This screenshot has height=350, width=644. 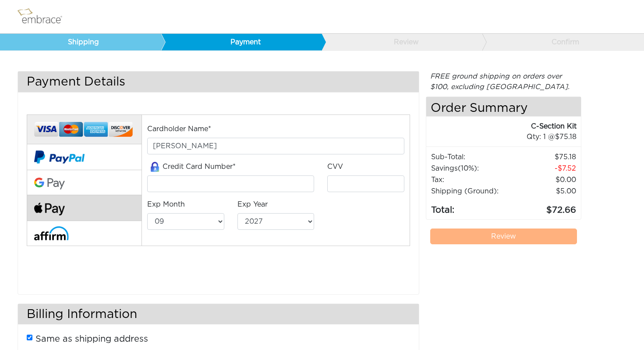 What do you see at coordinates (241, 42) in the screenshot?
I see `a: Payment` at bounding box center [241, 42].